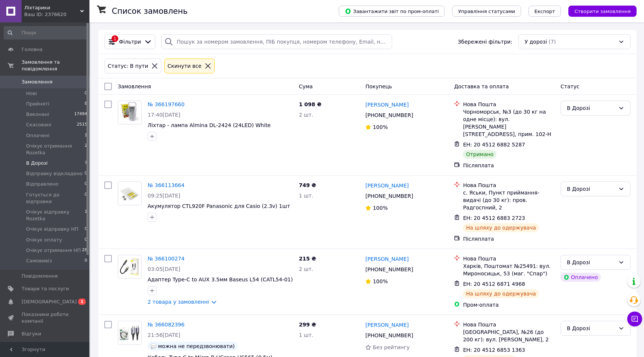  Describe the element at coordinates (86, 149) in the screenshot. I see `span: 2` at that location.